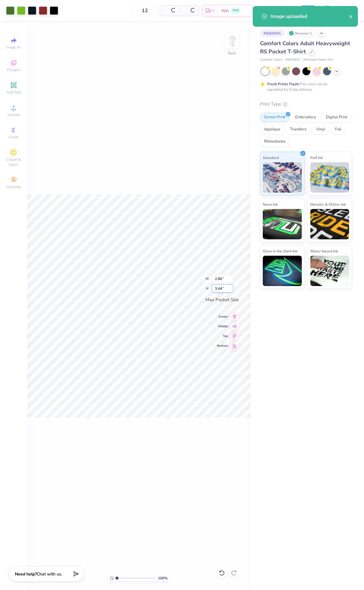  What do you see at coordinates (305, 117) in the screenshot?
I see `div: Embroidery` at bounding box center [305, 117].